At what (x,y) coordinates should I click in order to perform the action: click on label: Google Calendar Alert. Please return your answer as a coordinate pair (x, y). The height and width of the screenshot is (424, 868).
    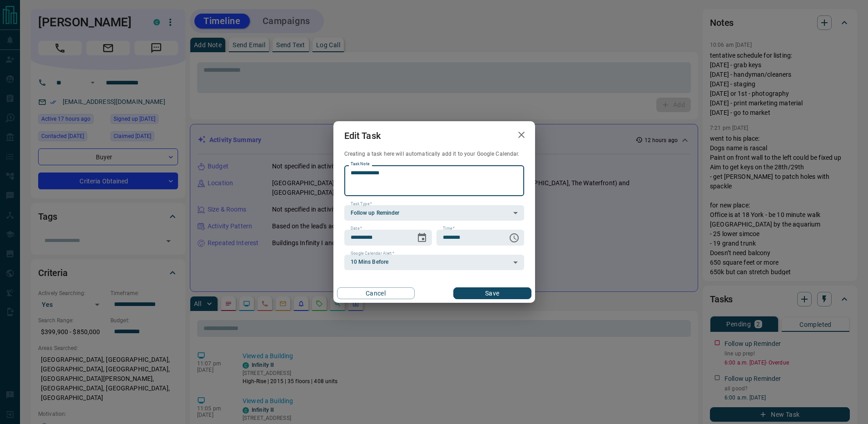
    Looking at the image, I should click on (373, 253).